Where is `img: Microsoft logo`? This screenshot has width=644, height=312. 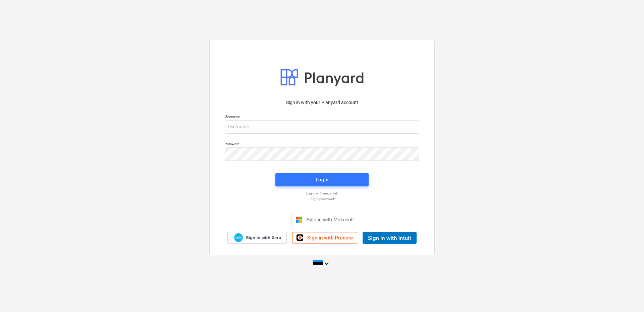
img: Microsoft logo is located at coordinates (299, 220).